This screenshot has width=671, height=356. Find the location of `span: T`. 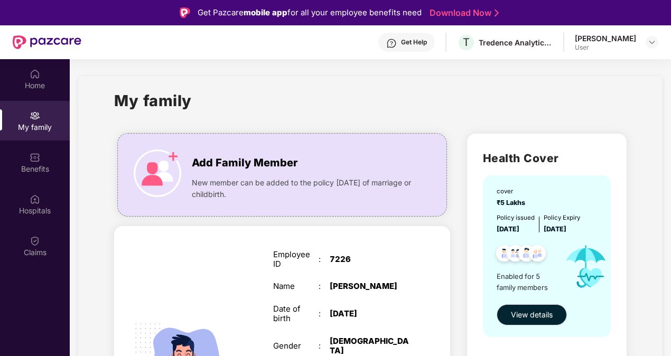

span: T is located at coordinates (466, 42).